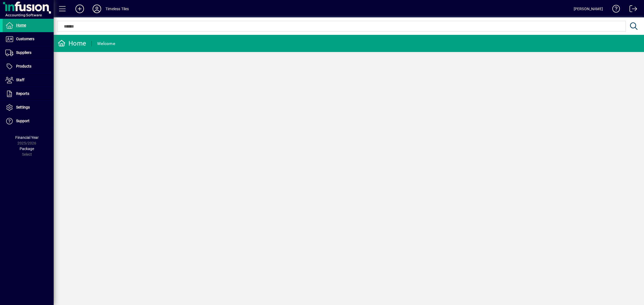 The width and height of the screenshot is (644, 305). What do you see at coordinates (20, 80) in the screenshot?
I see `span: Staff` at bounding box center [20, 80].